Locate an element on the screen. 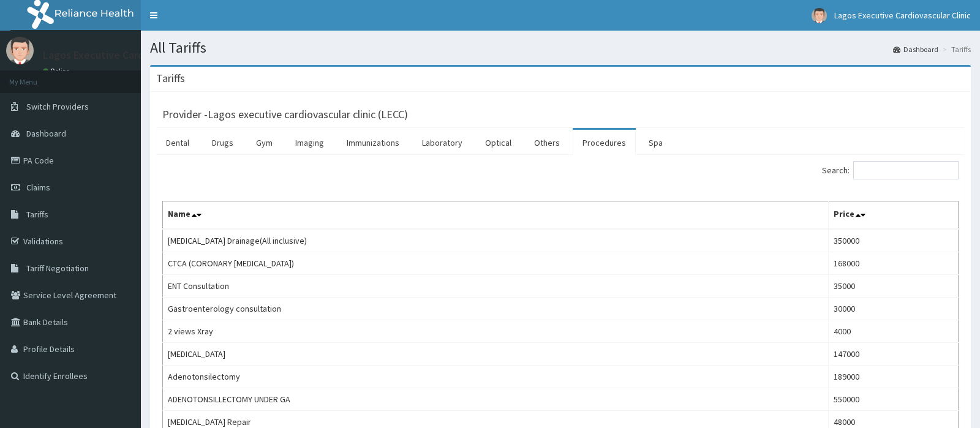 This screenshot has height=428, width=980. p: Lagos Executive Cardiovascular Clinic is located at coordinates (131, 55).